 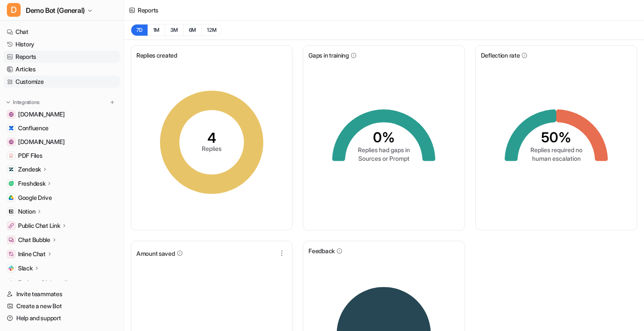 I want to click on a: Google DriveGoogle Drive, so click(x=61, y=198).